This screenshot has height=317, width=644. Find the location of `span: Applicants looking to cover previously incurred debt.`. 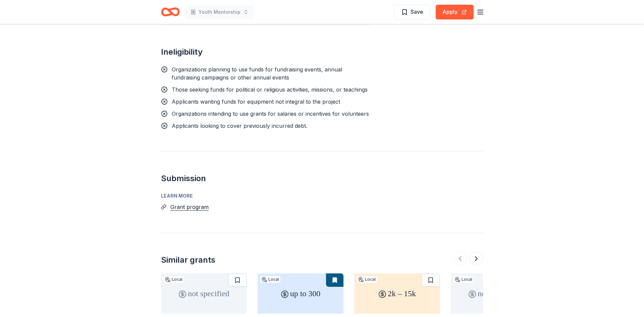

span: Applicants looking to cover previously incurred debt. is located at coordinates (239, 126).